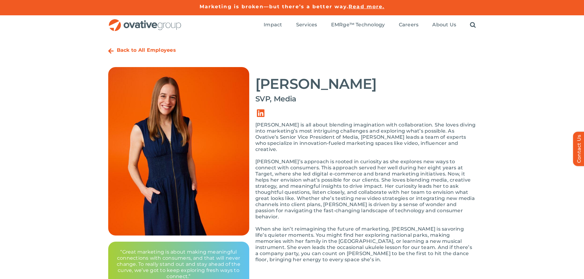  Describe the element at coordinates (179, 151) in the screenshot. I see `img: Bio – Di` at that location.